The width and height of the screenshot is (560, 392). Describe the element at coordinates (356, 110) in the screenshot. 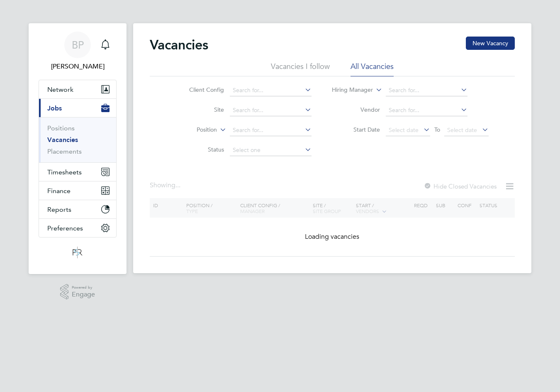

I see `label: Vendor` at that location.